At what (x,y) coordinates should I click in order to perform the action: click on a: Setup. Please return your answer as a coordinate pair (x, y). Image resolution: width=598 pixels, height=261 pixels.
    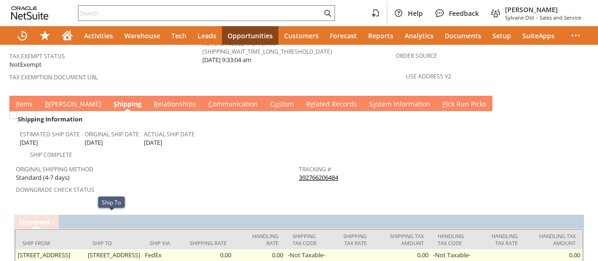
    Looking at the image, I should click on (502, 36).